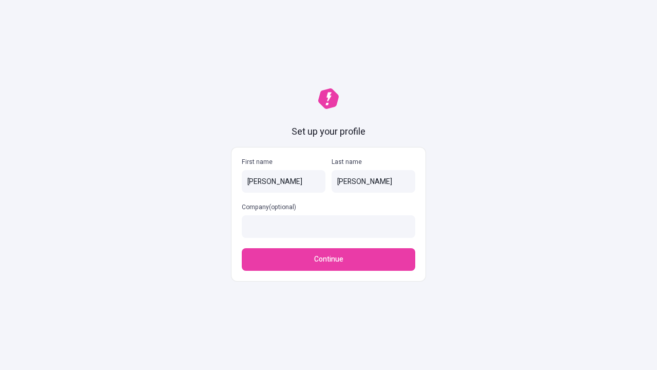  What do you see at coordinates (329, 132) in the screenshot?
I see `h1: Set up your profile` at bounding box center [329, 132].